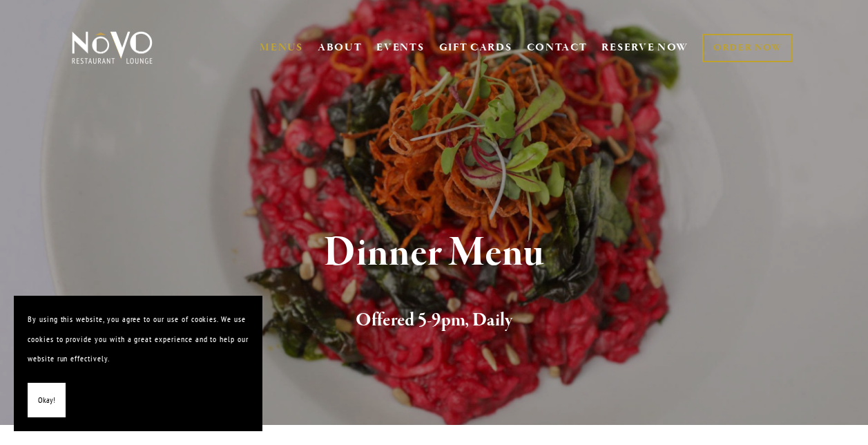 The width and height of the screenshot is (868, 445). Describe the element at coordinates (138, 364) in the screenshot. I see `section: Cookie banner` at that location.